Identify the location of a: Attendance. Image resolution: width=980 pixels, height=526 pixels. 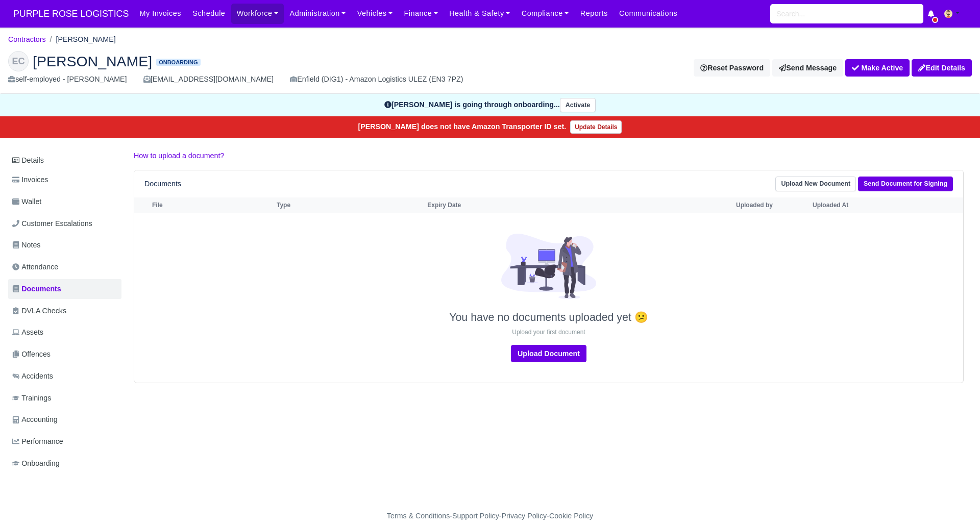
(64, 267).